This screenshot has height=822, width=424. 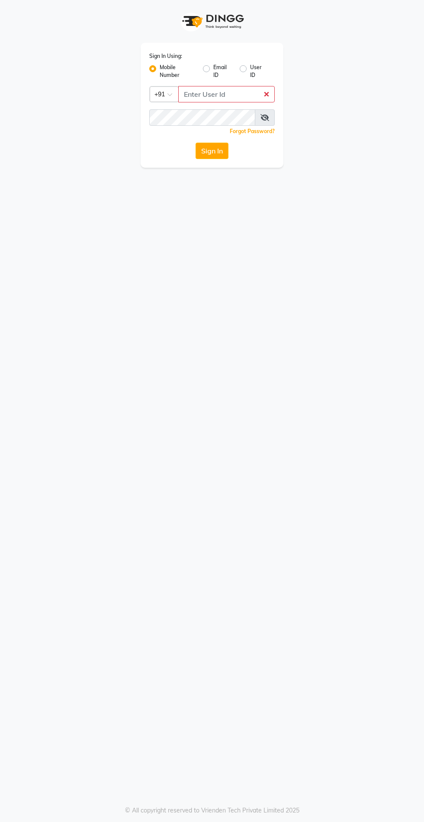 I want to click on button: Sign In, so click(x=212, y=151).